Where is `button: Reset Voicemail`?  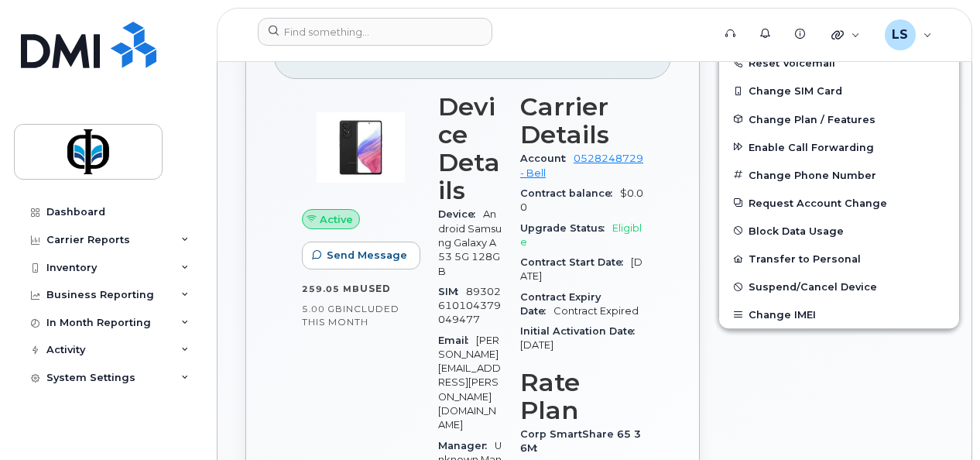
button: Reset Voicemail is located at coordinates (838, 63).